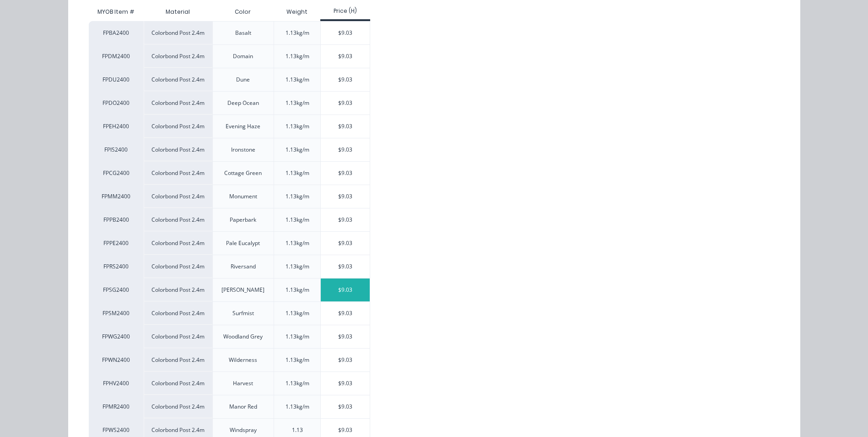  I want to click on div: Domain, so click(243, 56).